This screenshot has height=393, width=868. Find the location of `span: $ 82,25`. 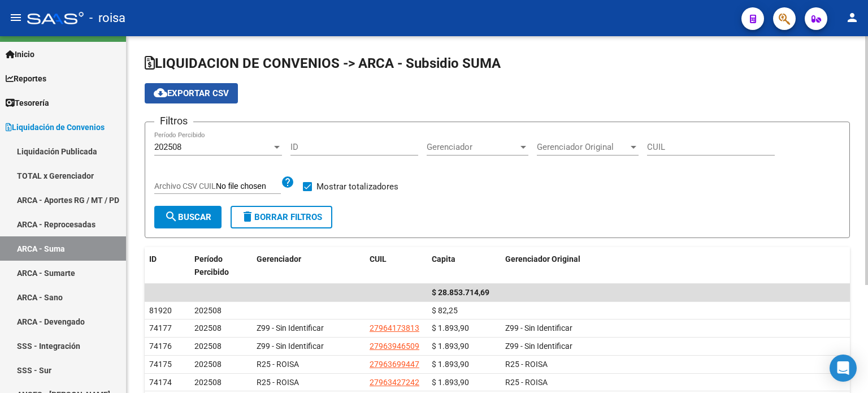

span: $ 82,25 is located at coordinates (445, 310).